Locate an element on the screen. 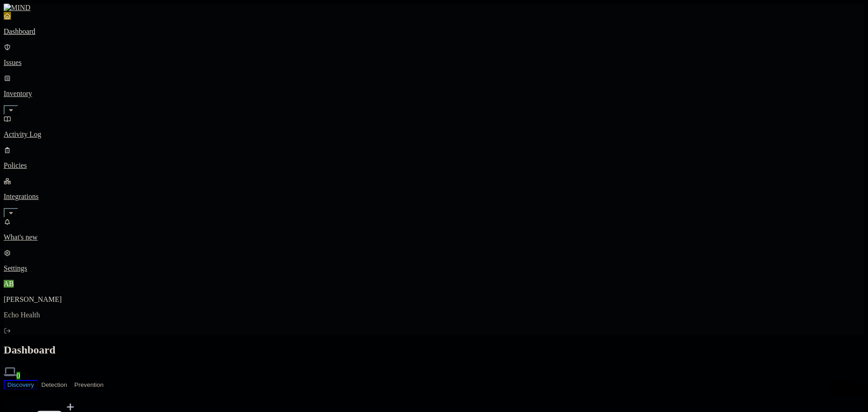 This screenshot has width=868, height=412. p: Issues is located at coordinates (434, 63).